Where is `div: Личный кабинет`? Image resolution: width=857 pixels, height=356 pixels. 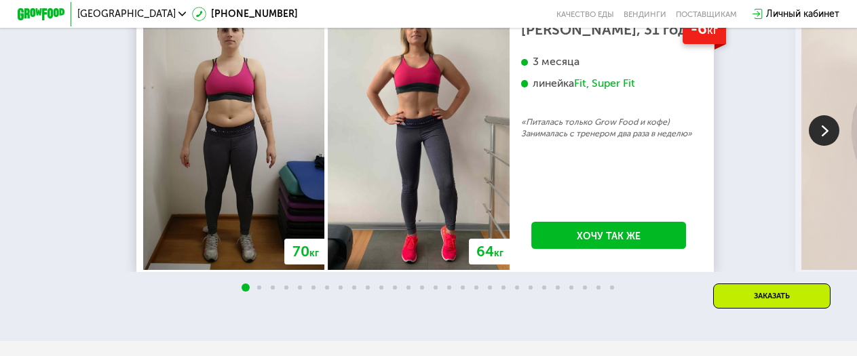 div: Личный кабинет is located at coordinates (803, 14).